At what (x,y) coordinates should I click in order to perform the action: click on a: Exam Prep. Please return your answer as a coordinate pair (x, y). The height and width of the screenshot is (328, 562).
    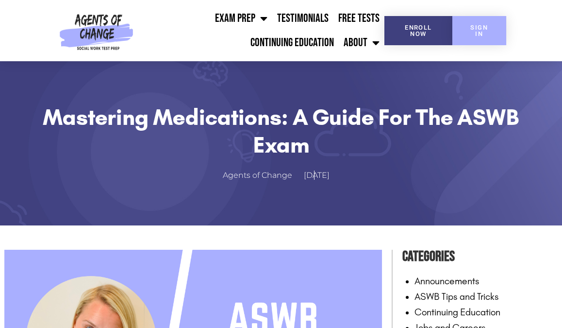
    Looking at the image, I should click on (241, 18).